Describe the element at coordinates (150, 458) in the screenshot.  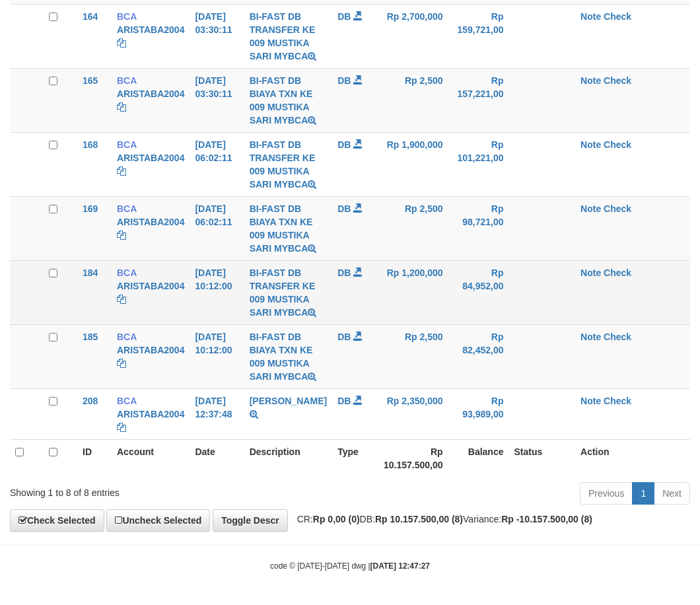
I see `th: Account` at that location.